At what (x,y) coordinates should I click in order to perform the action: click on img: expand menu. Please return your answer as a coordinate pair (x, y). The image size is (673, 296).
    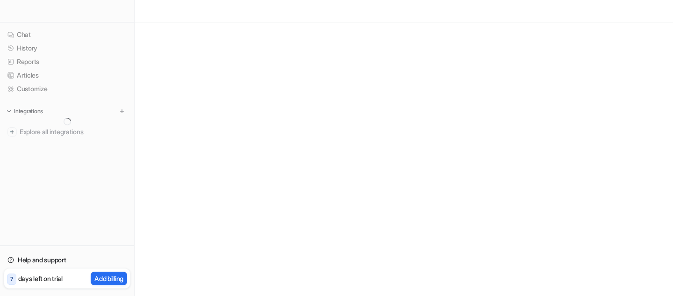
    Looking at the image, I should click on (9, 111).